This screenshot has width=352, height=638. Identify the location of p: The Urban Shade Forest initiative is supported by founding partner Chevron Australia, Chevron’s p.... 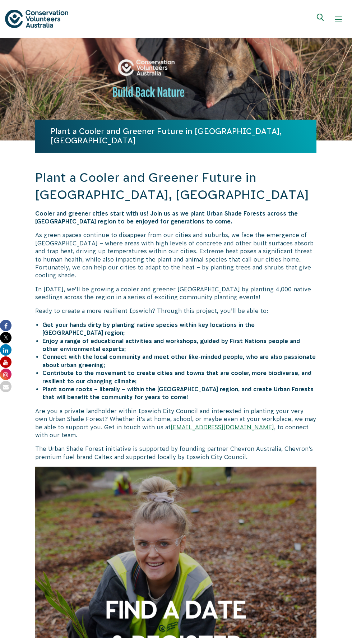
(176, 452).